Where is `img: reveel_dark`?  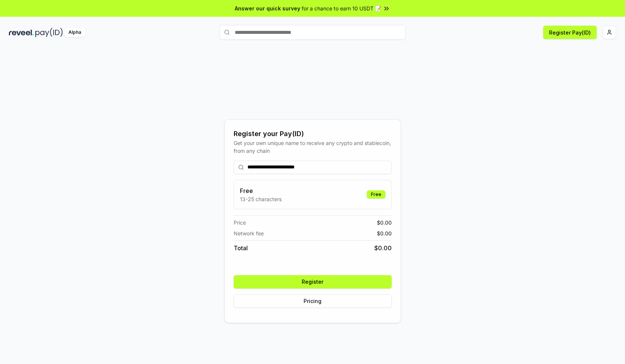 img: reveel_dark is located at coordinates (21, 32).